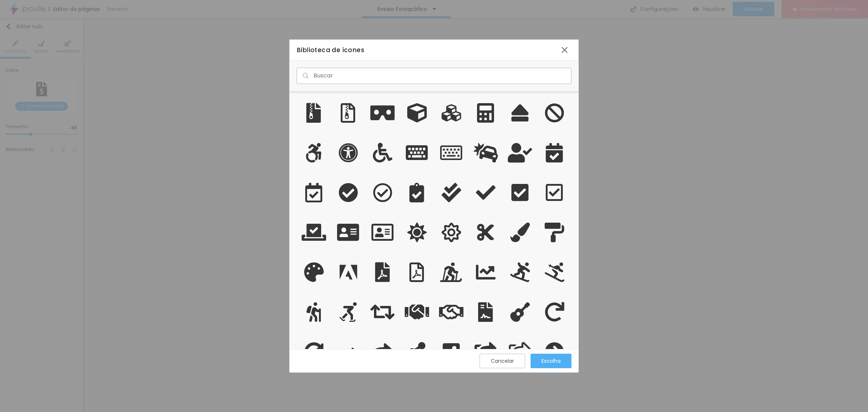 This screenshot has height=412, width=868. Describe the element at coordinates (434, 75) in the screenshot. I see `input: Buscar` at that location.